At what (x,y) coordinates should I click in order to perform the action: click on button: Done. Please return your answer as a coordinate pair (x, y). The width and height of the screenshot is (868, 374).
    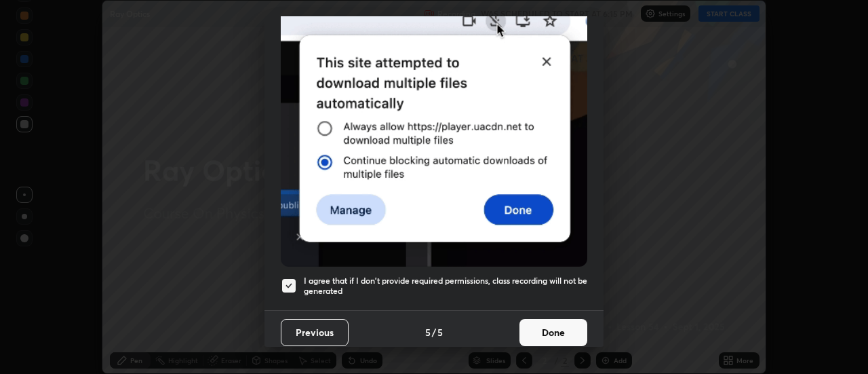
    Looking at the image, I should click on (554, 332).